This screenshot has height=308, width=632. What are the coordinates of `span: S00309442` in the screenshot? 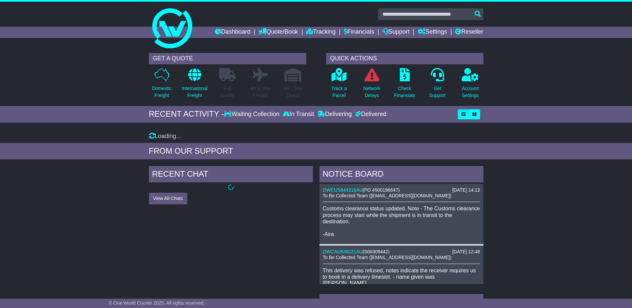 It's located at (376, 252).